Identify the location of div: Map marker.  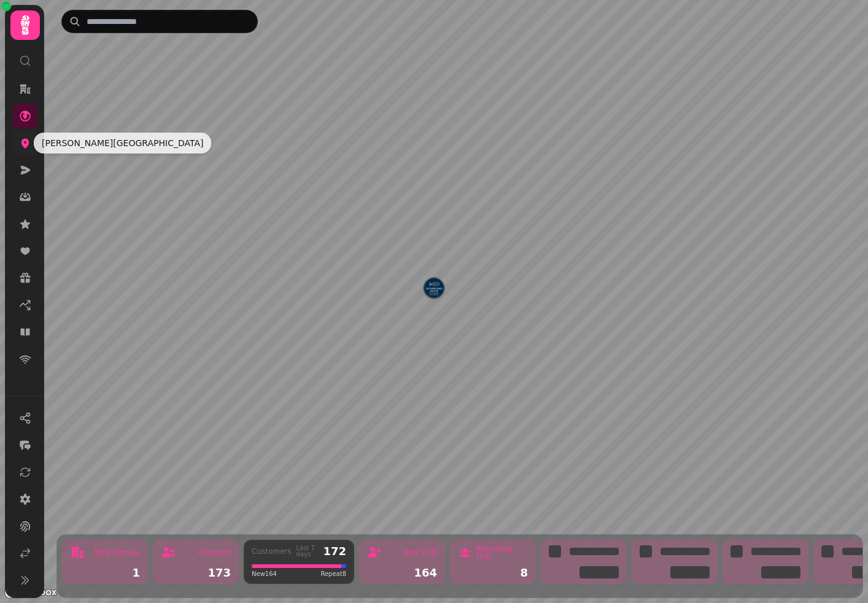
(434, 290).